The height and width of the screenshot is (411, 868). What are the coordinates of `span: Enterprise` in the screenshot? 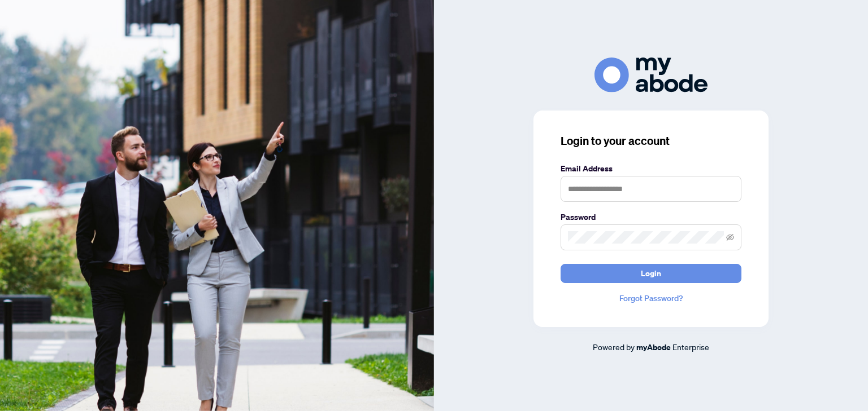 It's located at (690, 347).